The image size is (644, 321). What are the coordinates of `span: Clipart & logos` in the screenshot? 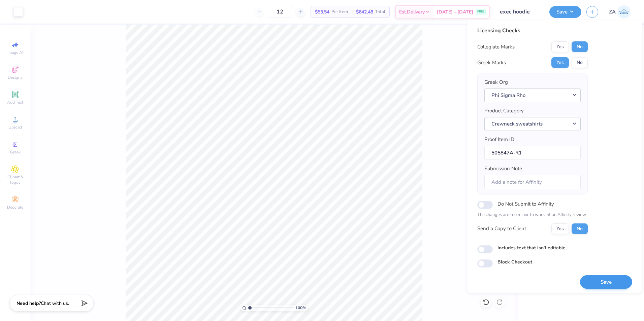 It's located at (15, 180).